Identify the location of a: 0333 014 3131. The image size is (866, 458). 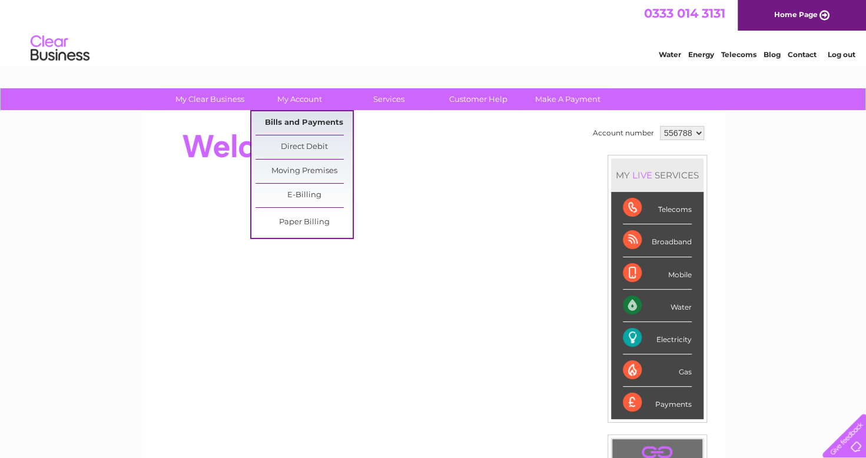
(684, 13).